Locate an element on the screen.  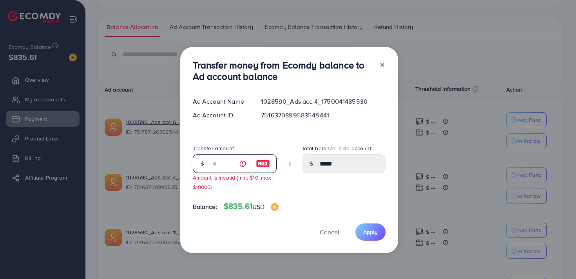
span: Cancel is located at coordinates (329, 232).